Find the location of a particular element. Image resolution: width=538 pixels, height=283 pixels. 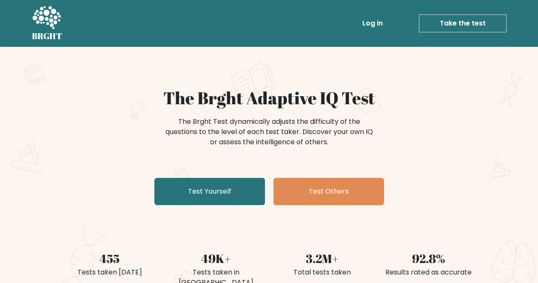

h1: The Brght Adaptive IQ Test is located at coordinates (269, 98).